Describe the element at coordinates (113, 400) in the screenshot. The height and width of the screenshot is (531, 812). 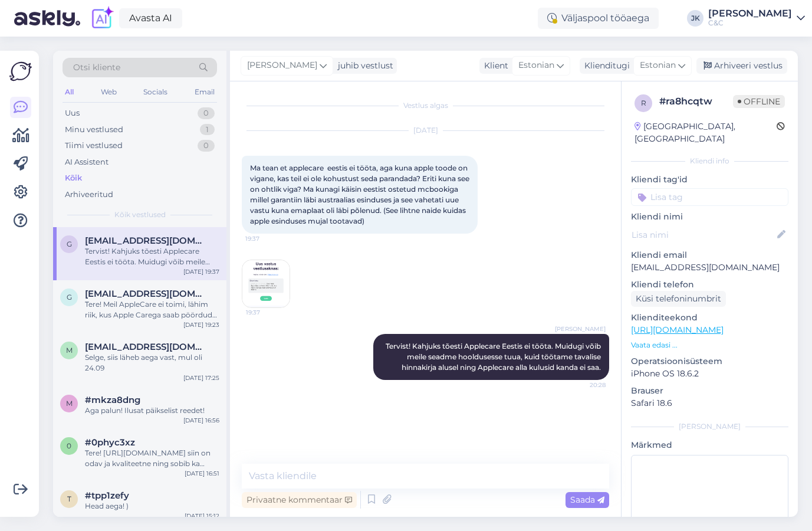
I see `span: #mkza8dng` at that location.